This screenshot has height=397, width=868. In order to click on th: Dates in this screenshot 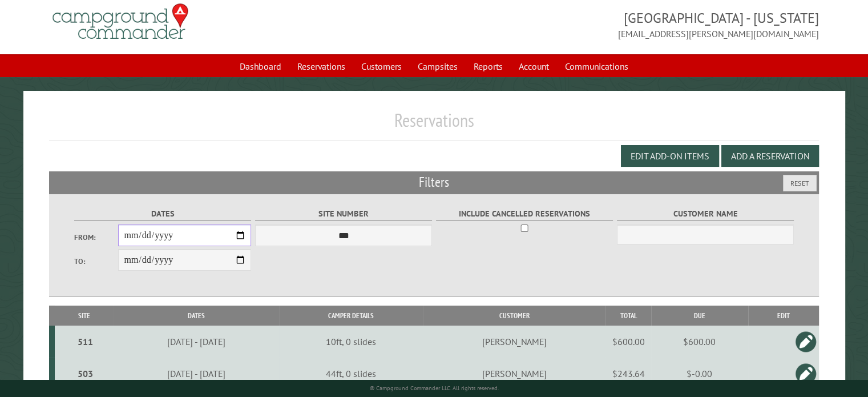, I will do `click(196, 315)`.